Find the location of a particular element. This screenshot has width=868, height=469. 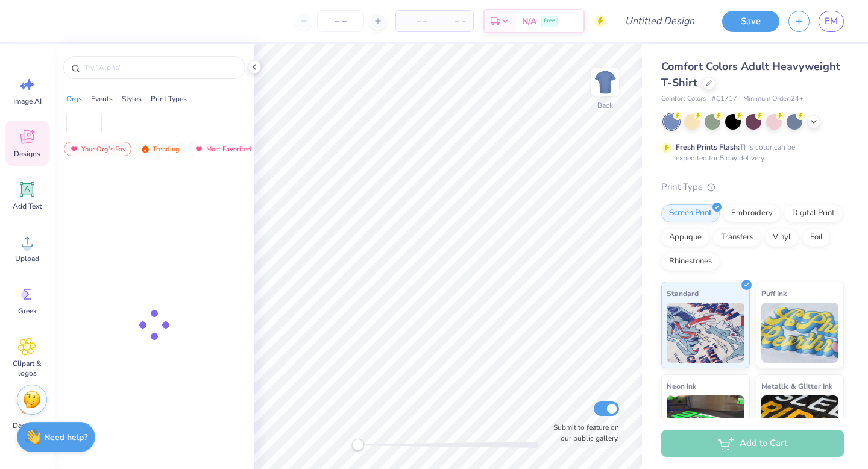

div: Accessibility label is located at coordinates (358, 445).